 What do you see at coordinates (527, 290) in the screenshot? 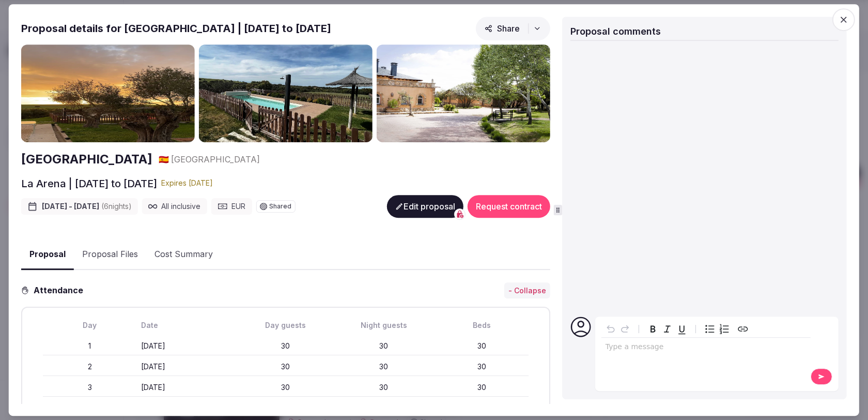
I see `button: - Collapse` at bounding box center [527, 290].